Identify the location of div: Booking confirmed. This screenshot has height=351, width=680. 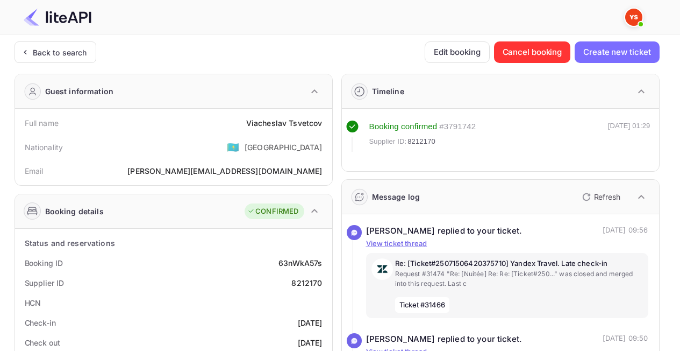
(403, 126).